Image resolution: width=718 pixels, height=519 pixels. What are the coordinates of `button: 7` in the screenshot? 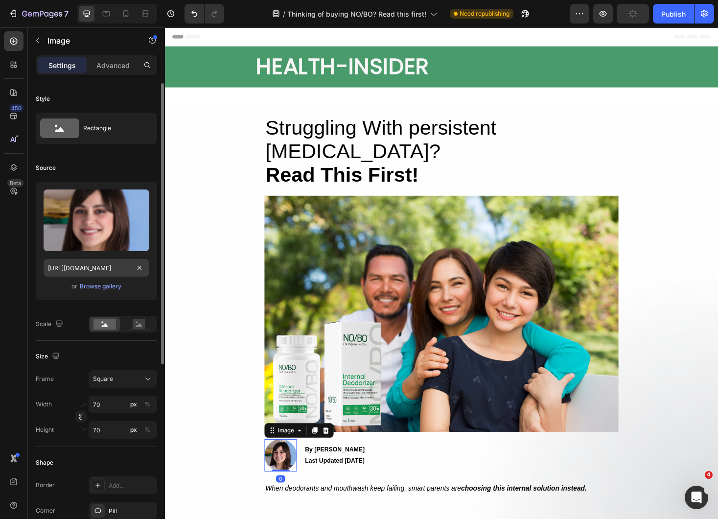 It's located at (38, 14).